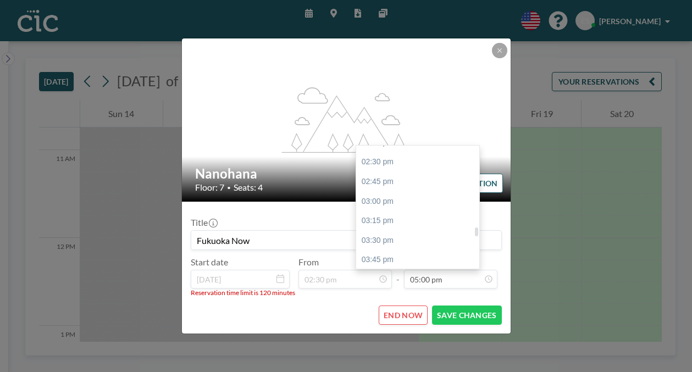 The image size is (692, 372). Describe the element at coordinates (203, 222) in the screenshot. I see `label: Title` at that location.